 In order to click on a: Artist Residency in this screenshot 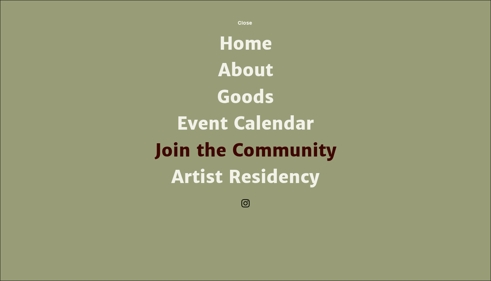, I will do `click(246, 177)`.